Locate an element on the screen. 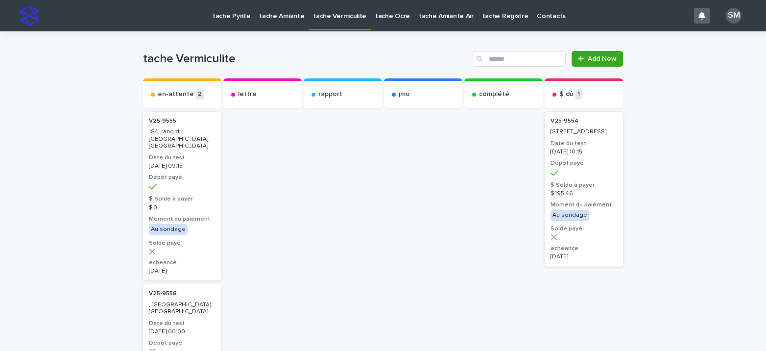  p: 1 is located at coordinates (578, 94).